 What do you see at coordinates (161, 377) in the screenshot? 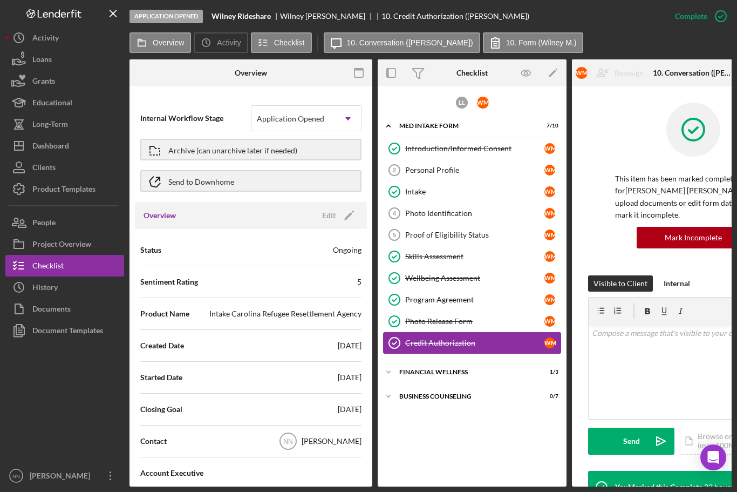
I see `span: Started Date` at bounding box center [161, 377].